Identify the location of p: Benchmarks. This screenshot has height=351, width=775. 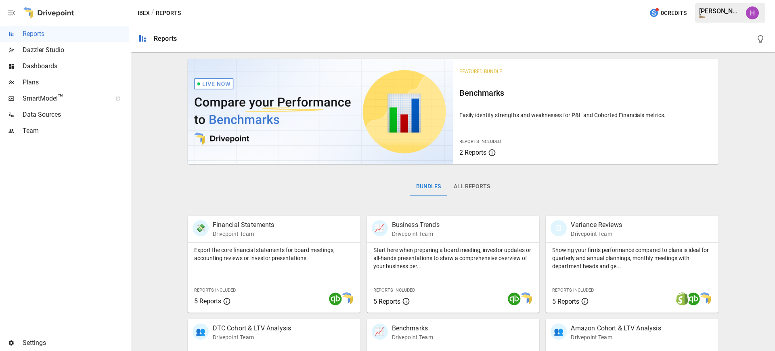
(412, 328).